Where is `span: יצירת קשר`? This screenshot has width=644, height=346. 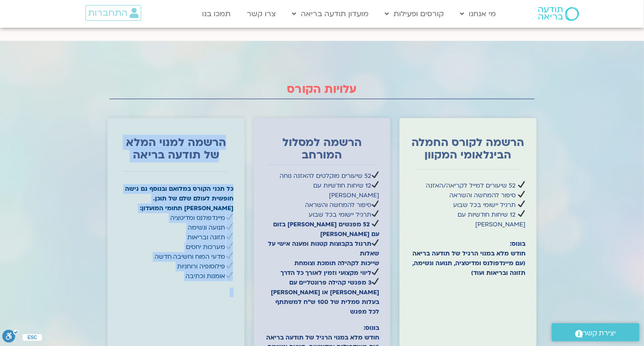
span: יצירת קשר is located at coordinates (600, 333).